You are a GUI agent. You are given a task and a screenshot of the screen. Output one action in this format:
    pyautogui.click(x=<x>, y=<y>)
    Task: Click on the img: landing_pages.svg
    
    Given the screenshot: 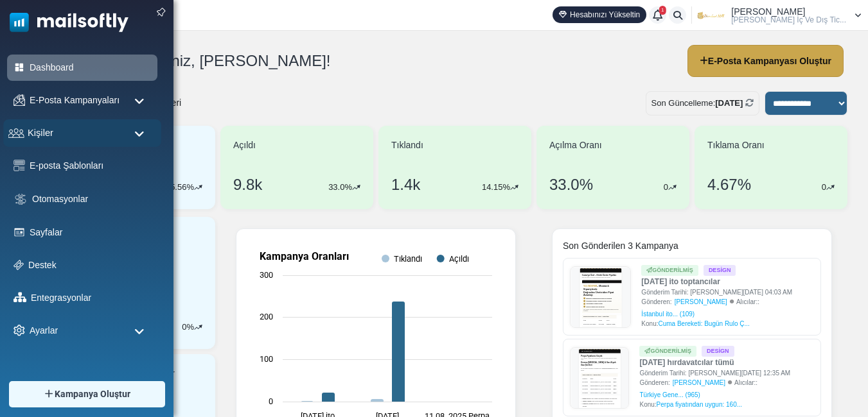 What is the action you would take?
    pyautogui.click(x=19, y=233)
    